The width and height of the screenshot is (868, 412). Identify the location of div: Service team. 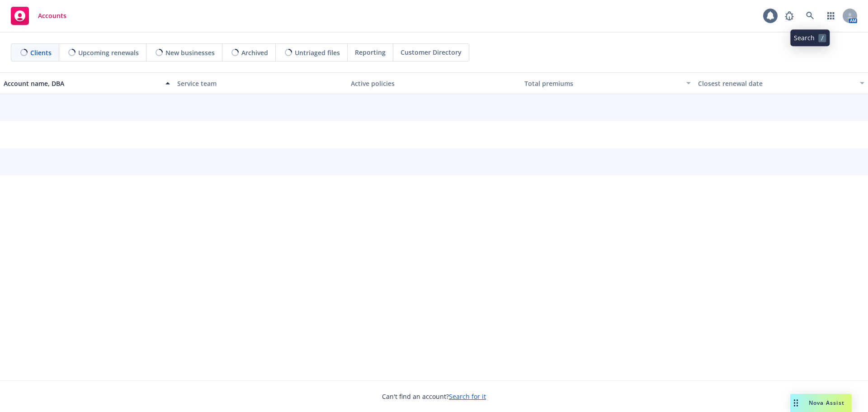
(260, 83).